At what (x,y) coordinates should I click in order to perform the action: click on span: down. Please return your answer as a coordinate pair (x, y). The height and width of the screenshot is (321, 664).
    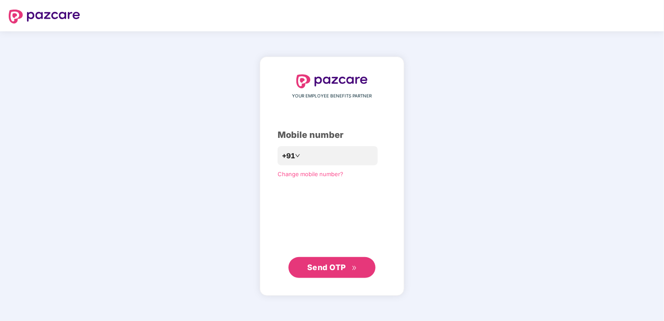
    Looking at the image, I should click on (298, 156).